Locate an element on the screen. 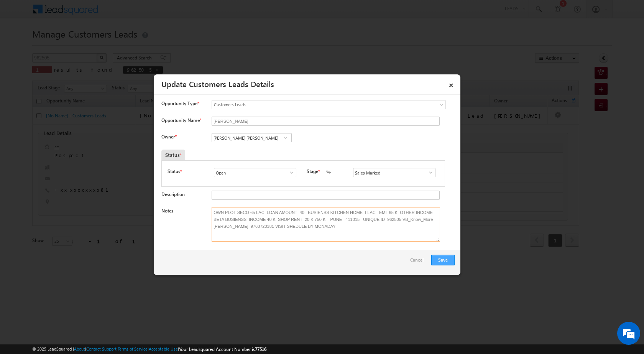 The width and height of the screenshot is (644, 354). span: Opportunity Type is located at coordinates (180, 104).